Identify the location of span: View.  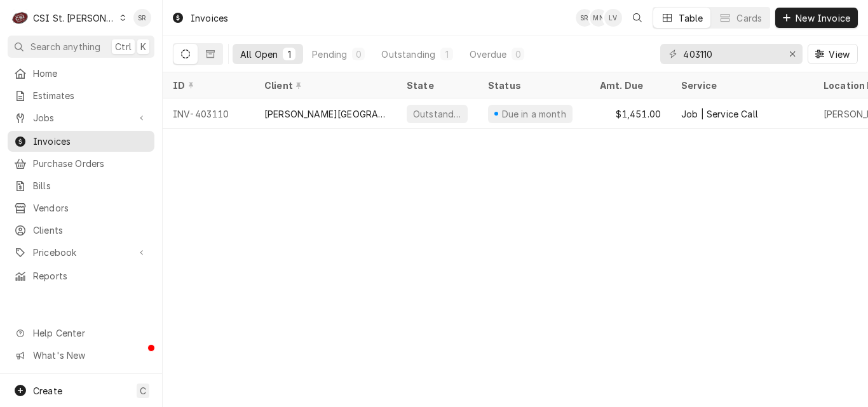
(839, 54).